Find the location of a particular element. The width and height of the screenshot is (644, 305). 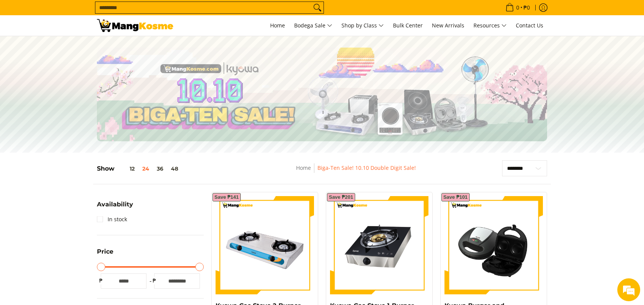

span: Bodega Sale is located at coordinates (313, 25).